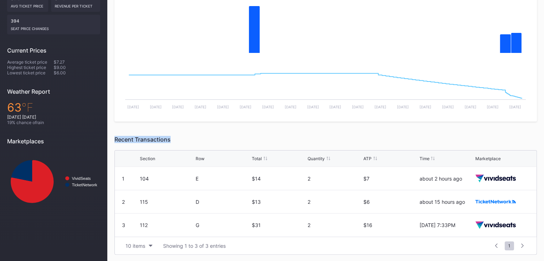 The height and width of the screenshot is (261, 544). What do you see at coordinates (326, 140) in the screenshot?
I see `div: Recent Transactions` at bounding box center [326, 140].